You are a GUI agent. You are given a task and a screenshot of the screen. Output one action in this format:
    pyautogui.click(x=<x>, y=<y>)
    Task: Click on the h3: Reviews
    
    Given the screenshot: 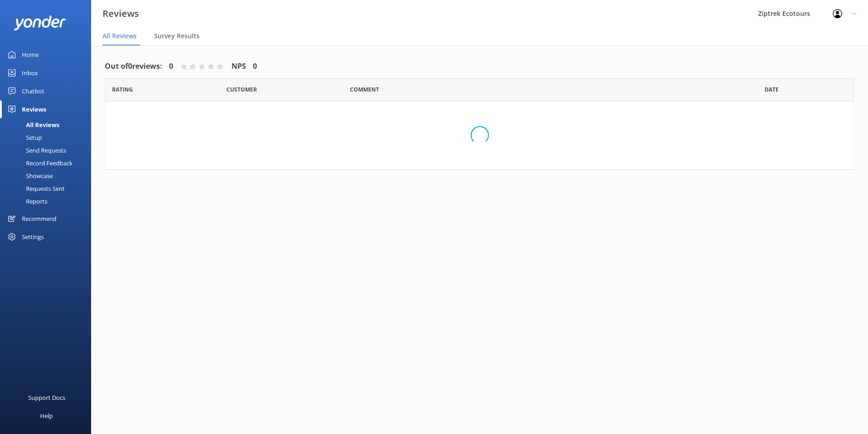 What is the action you would take?
    pyautogui.click(x=121, y=14)
    